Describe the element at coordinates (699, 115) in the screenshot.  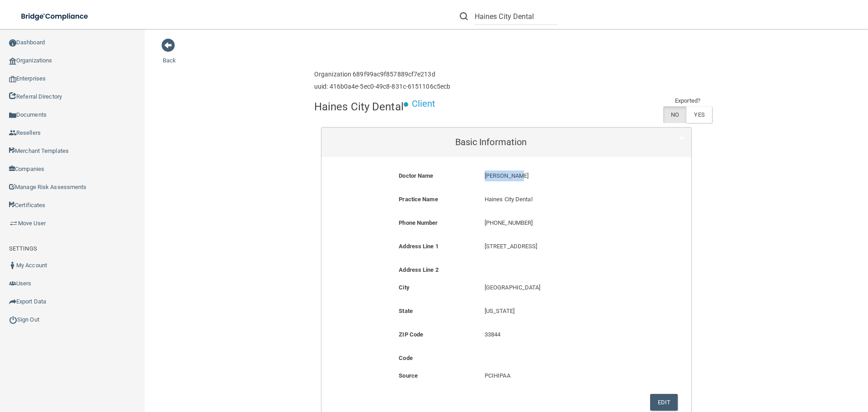
I see `label: YES` at that location.